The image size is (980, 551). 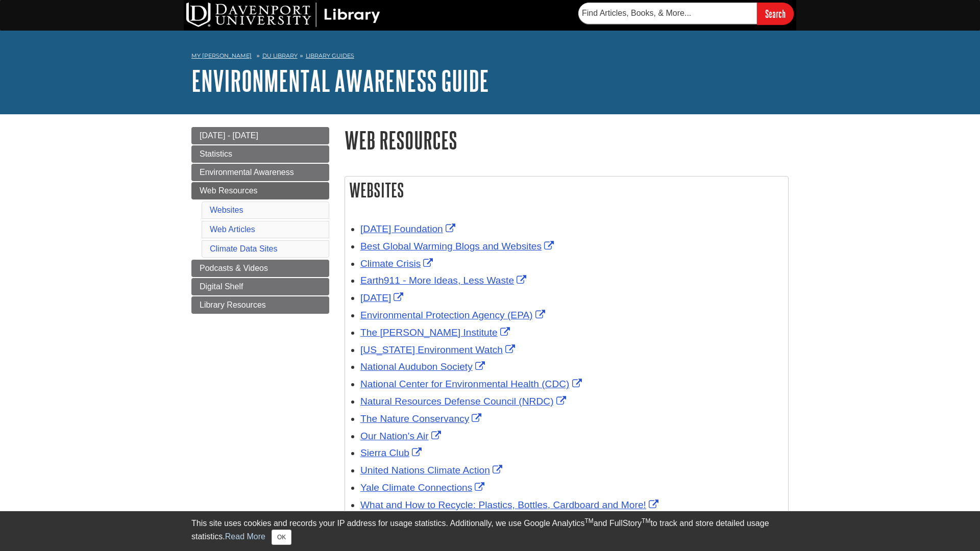 What do you see at coordinates (260, 220) in the screenshot?
I see `div: Guide Page Menu` at bounding box center [260, 220].